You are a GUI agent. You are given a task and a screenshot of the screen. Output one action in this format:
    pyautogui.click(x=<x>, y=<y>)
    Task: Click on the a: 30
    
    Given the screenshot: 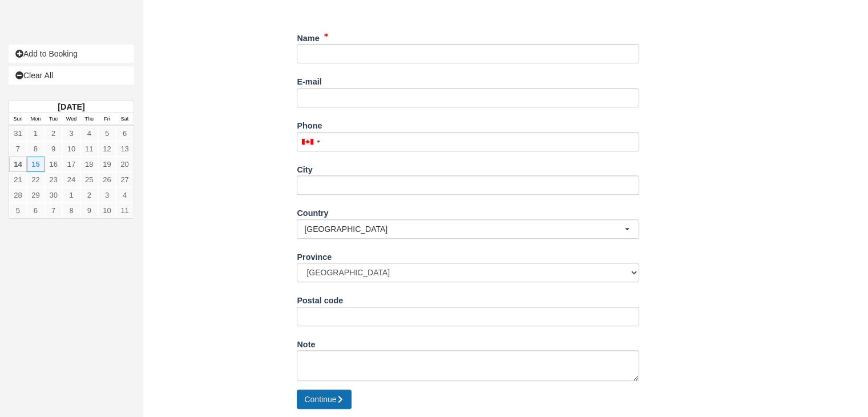 What is the action you would take?
    pyautogui.click(x=53, y=195)
    